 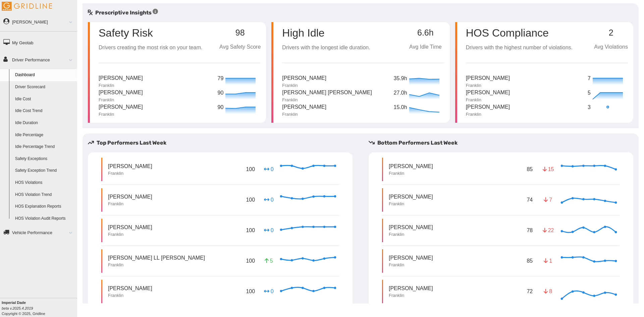 What do you see at coordinates (504, 143) in the screenshot?
I see `h5: Bottom Performers Last Week` at bounding box center [504, 143].